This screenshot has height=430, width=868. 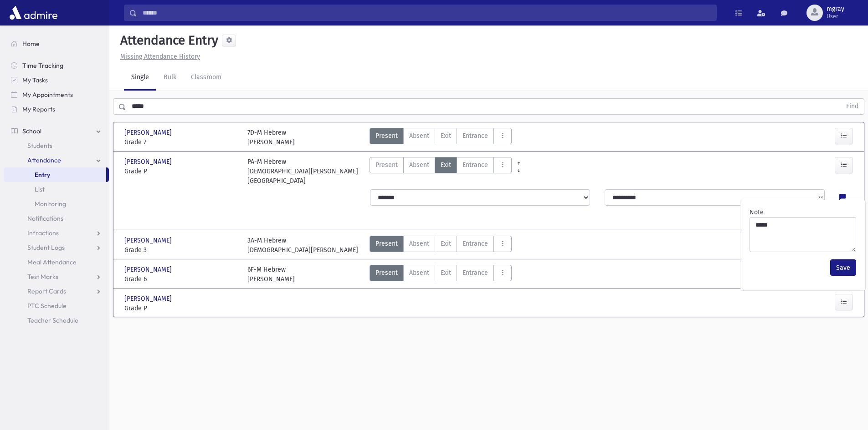 What do you see at coordinates (56, 189) in the screenshot?
I see `a: List` at bounding box center [56, 189].